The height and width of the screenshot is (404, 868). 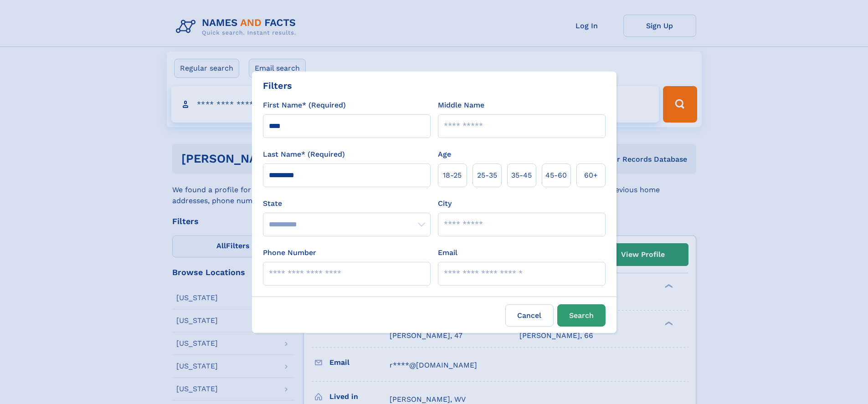 I want to click on label: Cancel, so click(x=529, y=315).